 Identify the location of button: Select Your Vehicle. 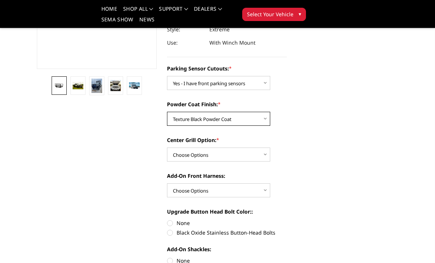
(274, 14).